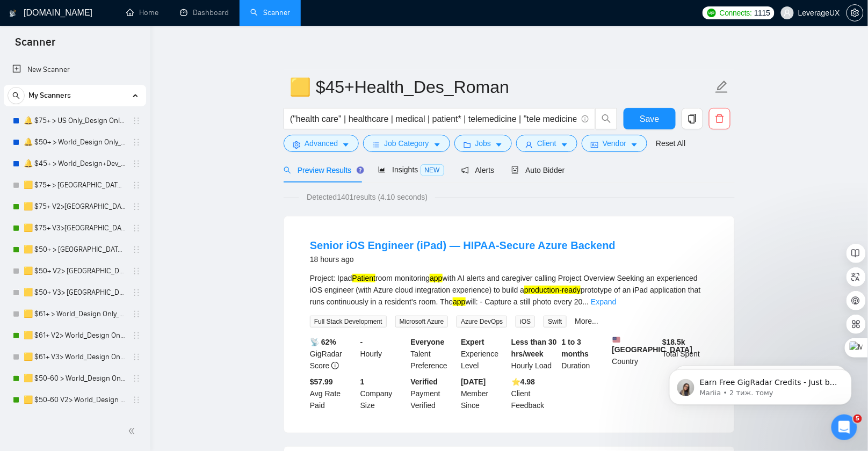 Image resolution: width=868 pixels, height=451 pixels. What do you see at coordinates (383, 354) in the screenshot?
I see `div: Hourly` at bounding box center [383, 354].